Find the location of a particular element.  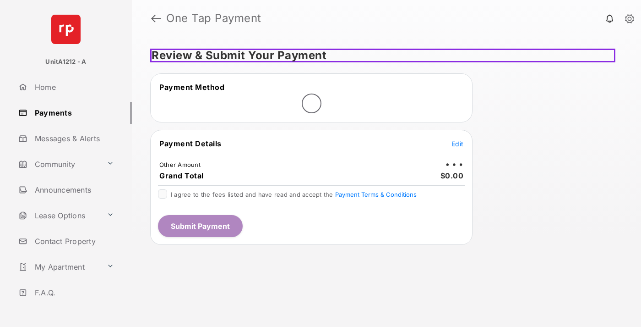

button: Submit Payment is located at coordinates (200, 226).